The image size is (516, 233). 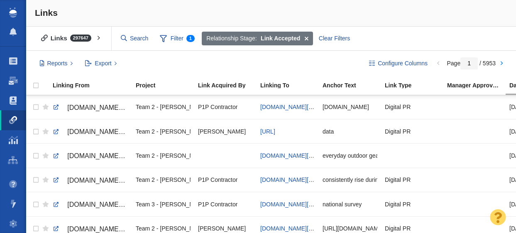 What do you see at coordinates (471, 63) in the screenshot?
I see `span: Page / 5953` at bounding box center [471, 63].